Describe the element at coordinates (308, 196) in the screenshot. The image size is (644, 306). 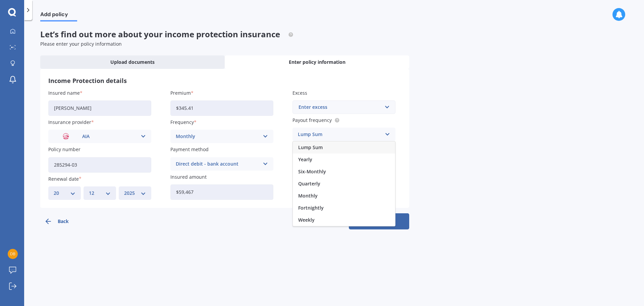
I see `span: Monthly` at that location.